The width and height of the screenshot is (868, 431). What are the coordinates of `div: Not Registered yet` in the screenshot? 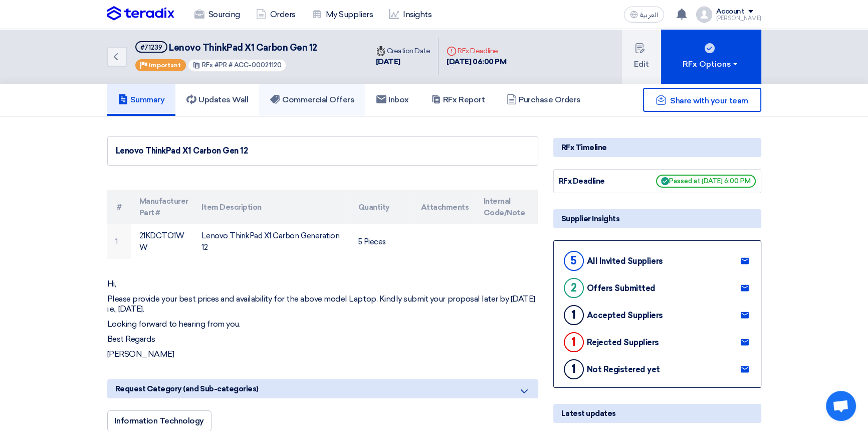 It's located at (623, 369).